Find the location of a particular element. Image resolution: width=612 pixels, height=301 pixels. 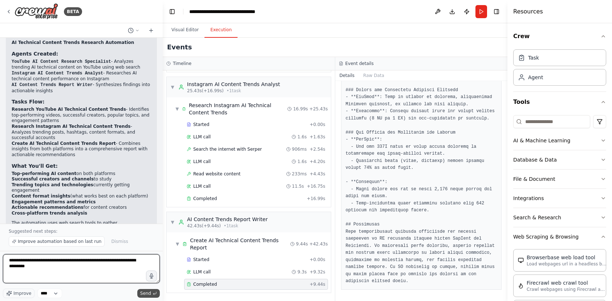

div: Task is located at coordinates (534, 58).